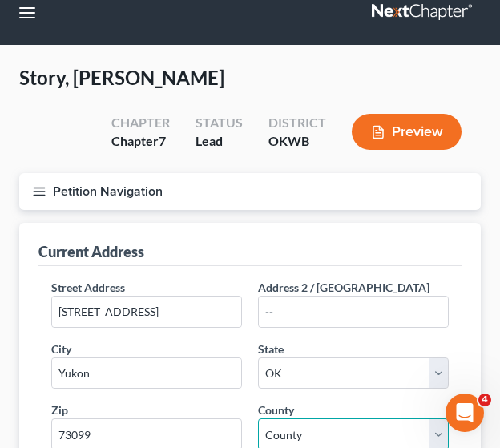  I want to click on div: OKWB, so click(297, 141).